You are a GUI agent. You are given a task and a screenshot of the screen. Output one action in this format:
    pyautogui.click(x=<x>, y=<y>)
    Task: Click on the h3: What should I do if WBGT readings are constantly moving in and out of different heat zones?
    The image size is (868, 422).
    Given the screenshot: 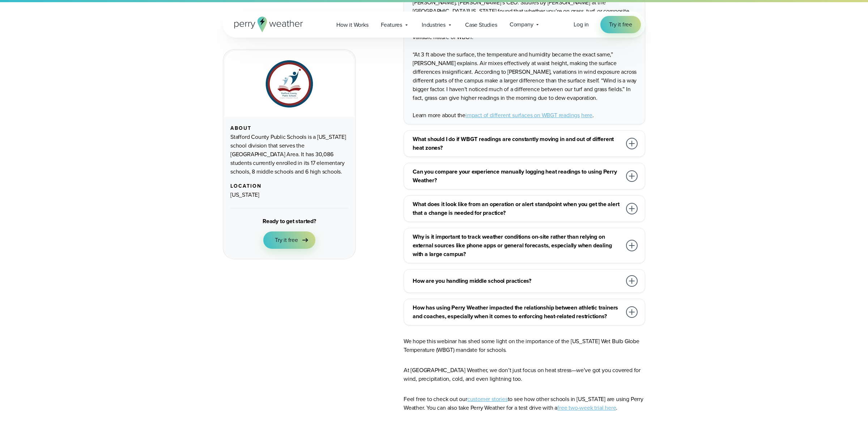 What is the action you would take?
    pyautogui.click(x=517, y=144)
    